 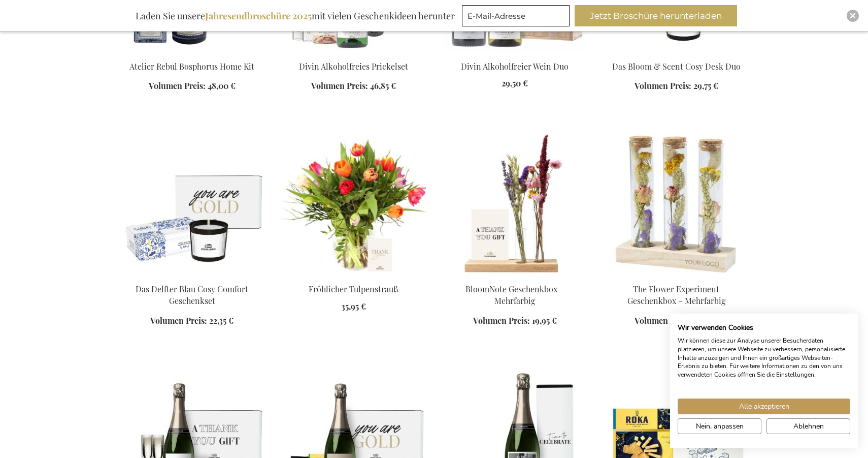 I want to click on span: 19,95 €, so click(x=544, y=320).